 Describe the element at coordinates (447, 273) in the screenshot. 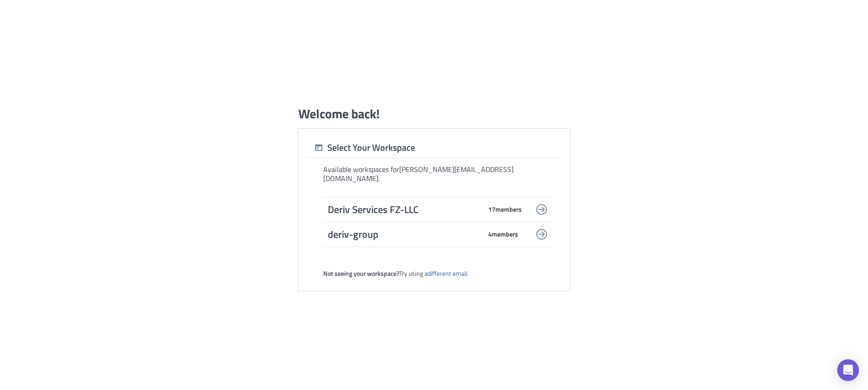

I see `a: different email` at that location.